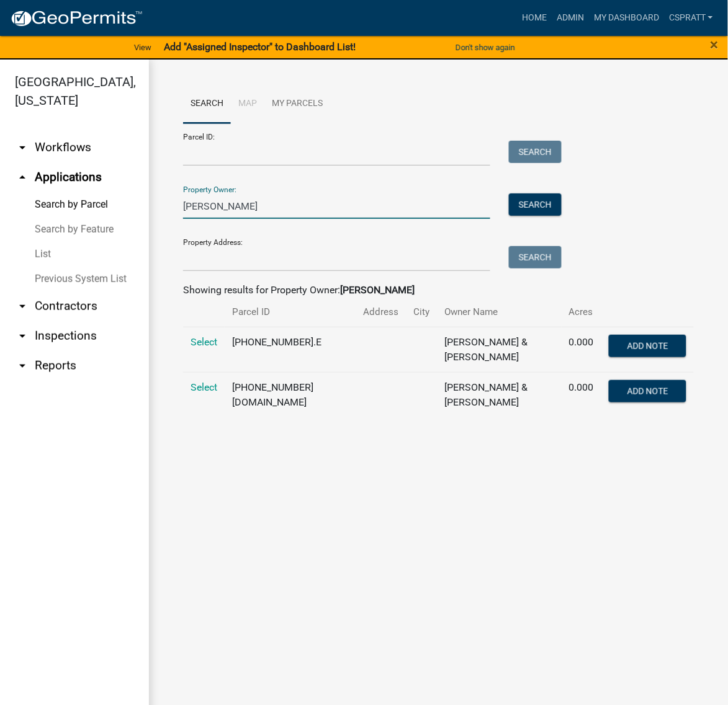 This screenshot has height=705, width=728. I want to click on a: cspratt, so click(690, 18).